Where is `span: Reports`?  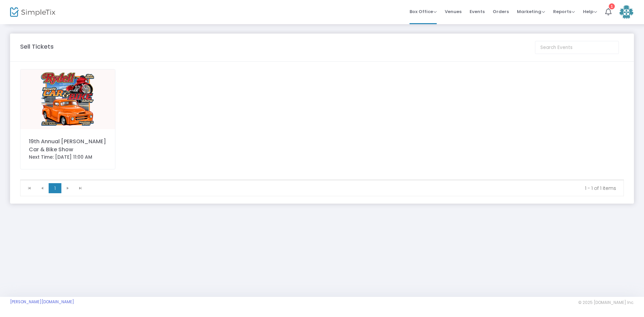
span: Reports is located at coordinates (564, 11).